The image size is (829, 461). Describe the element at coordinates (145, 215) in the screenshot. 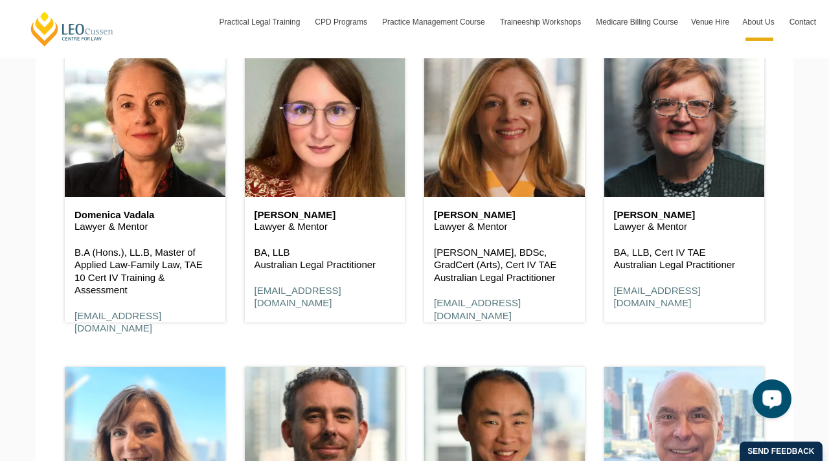

I see `h6: Domenica Vadala` at that location.